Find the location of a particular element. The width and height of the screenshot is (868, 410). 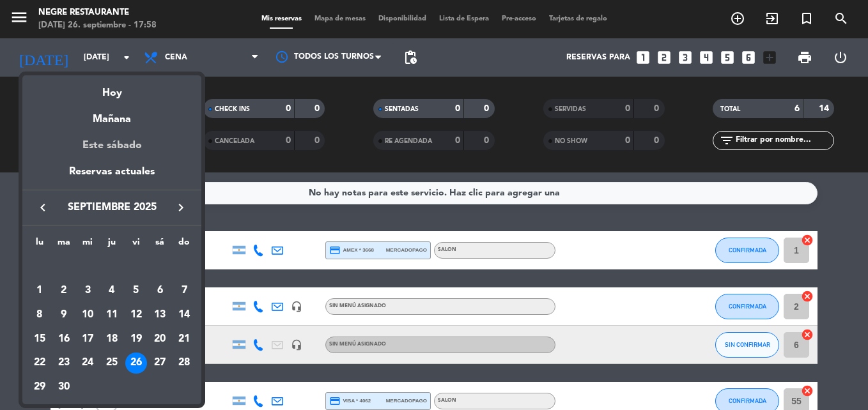

div: 6 is located at coordinates (160, 291).